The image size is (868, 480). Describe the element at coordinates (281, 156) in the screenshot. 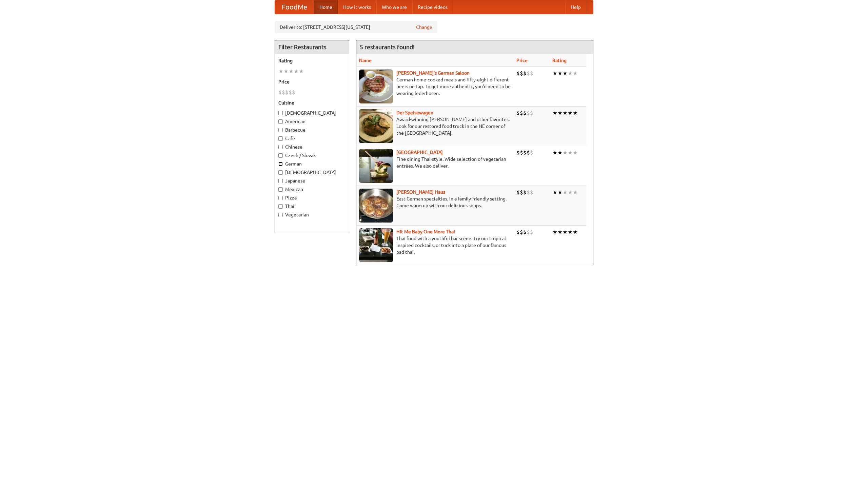

I see `input: Czech / Slovak` at that location.